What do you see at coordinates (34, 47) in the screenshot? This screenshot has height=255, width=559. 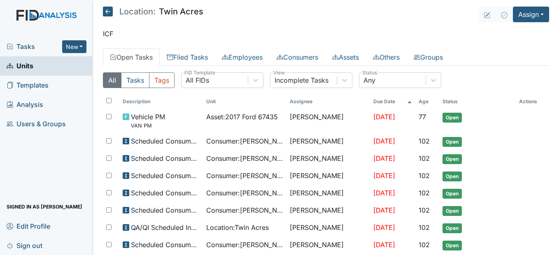 I see `a: Tasks` at bounding box center [34, 47].